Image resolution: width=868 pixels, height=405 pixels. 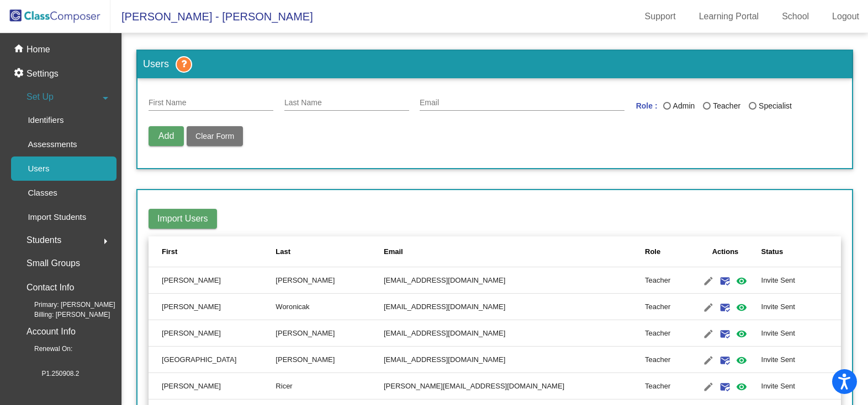 What do you see at coordinates (40, 97) in the screenshot?
I see `span: Set Up` at bounding box center [40, 97].